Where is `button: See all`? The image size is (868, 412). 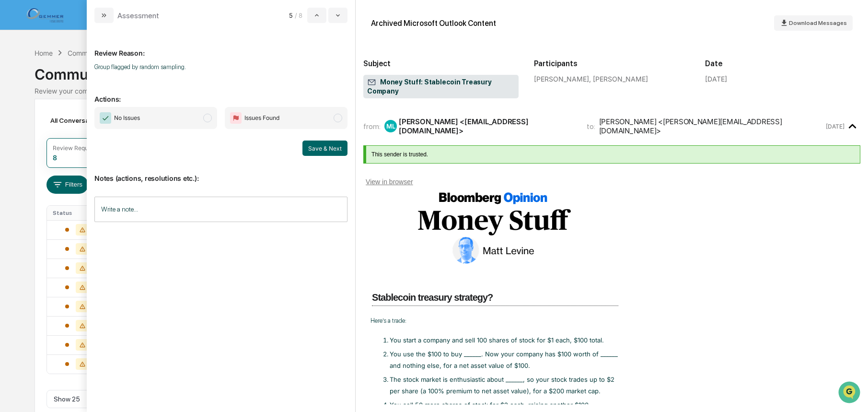 button: See all is located at coordinates (162, 110).